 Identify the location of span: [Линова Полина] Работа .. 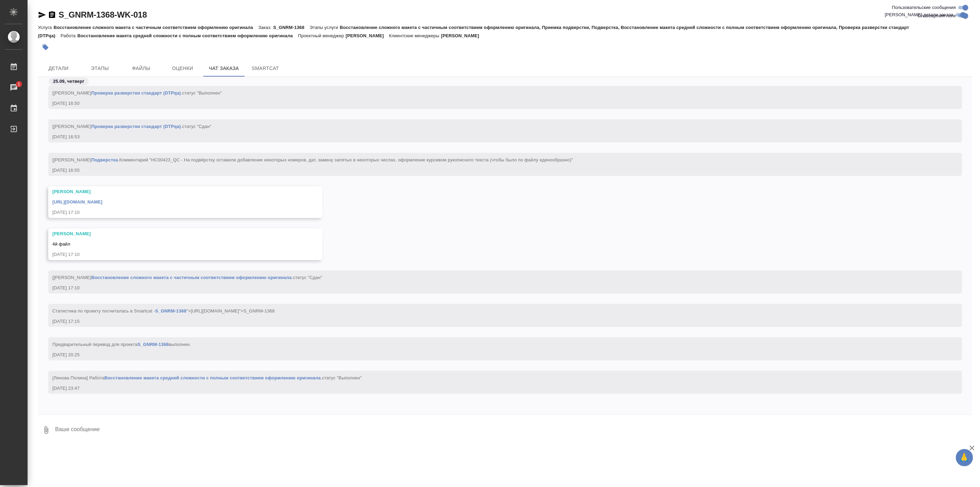
(207, 378).